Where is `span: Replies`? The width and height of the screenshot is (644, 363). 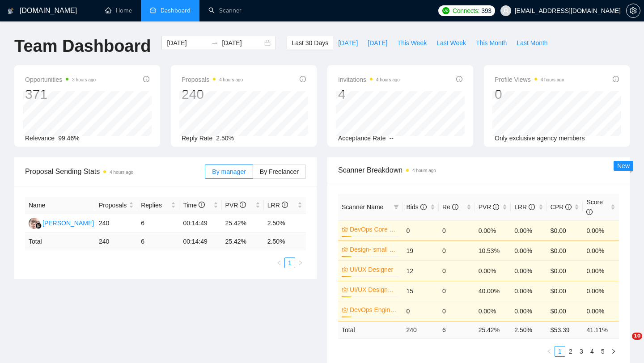 span: Replies is located at coordinates (155, 205).